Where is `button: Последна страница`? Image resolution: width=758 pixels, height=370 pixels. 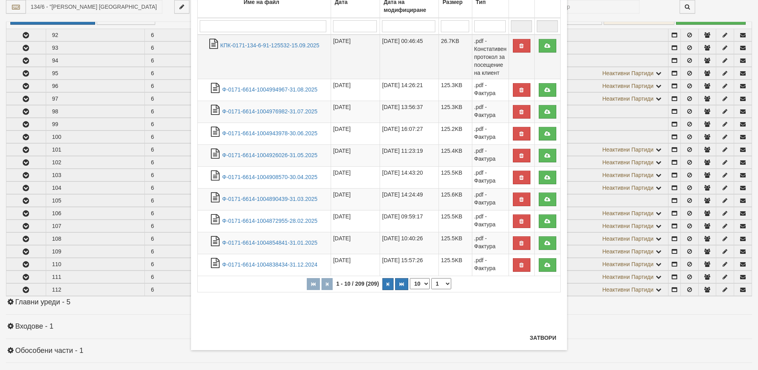
button: Последна страница is located at coordinates (401, 284).